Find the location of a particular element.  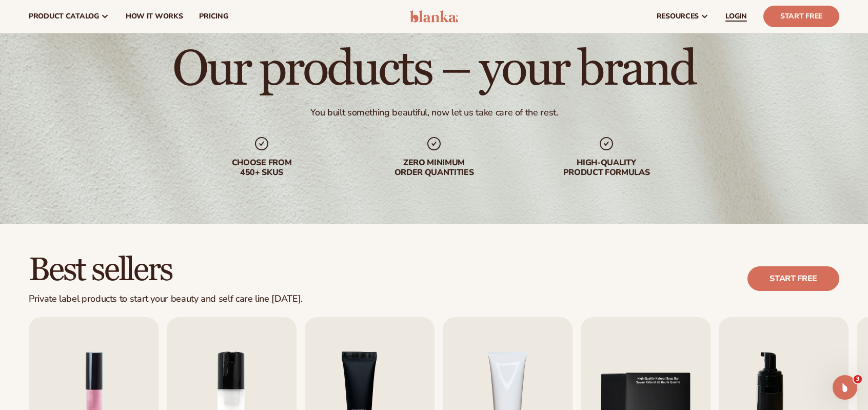

a: Start Free is located at coordinates (802, 16).